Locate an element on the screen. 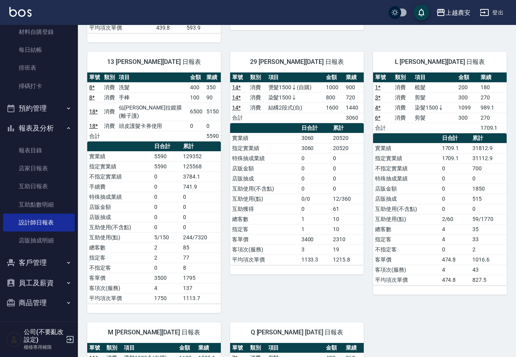 The width and height of the screenshot is (516, 357). button: 報表及分析 is located at coordinates (39, 128).